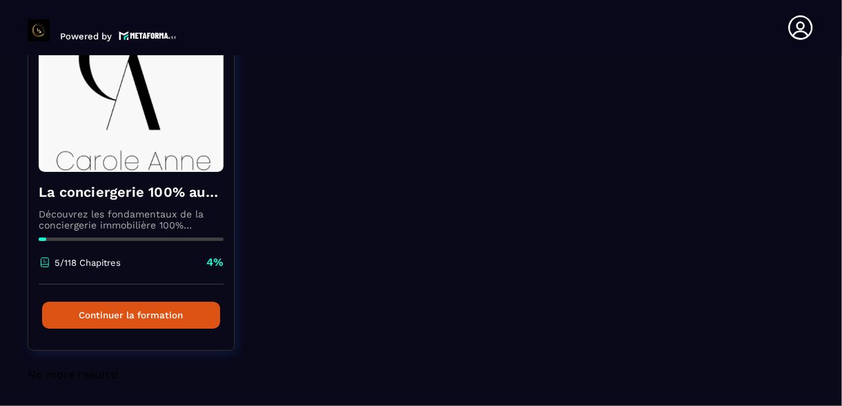 Image resolution: width=842 pixels, height=406 pixels. Describe the element at coordinates (72, 374) in the screenshot. I see `span: No more results!` at that location.